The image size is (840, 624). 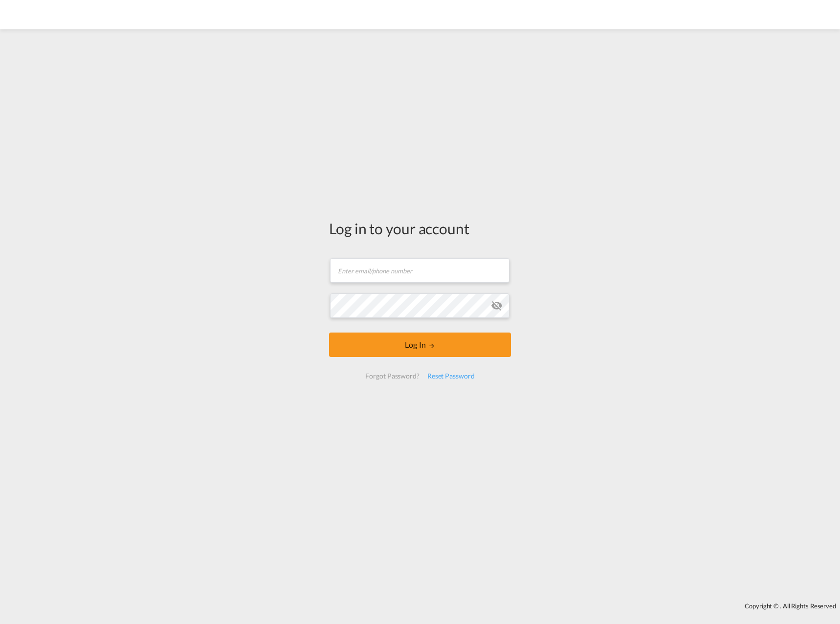 What do you see at coordinates (420, 270) in the screenshot?
I see `input: Enter email/phone number` at bounding box center [420, 270].